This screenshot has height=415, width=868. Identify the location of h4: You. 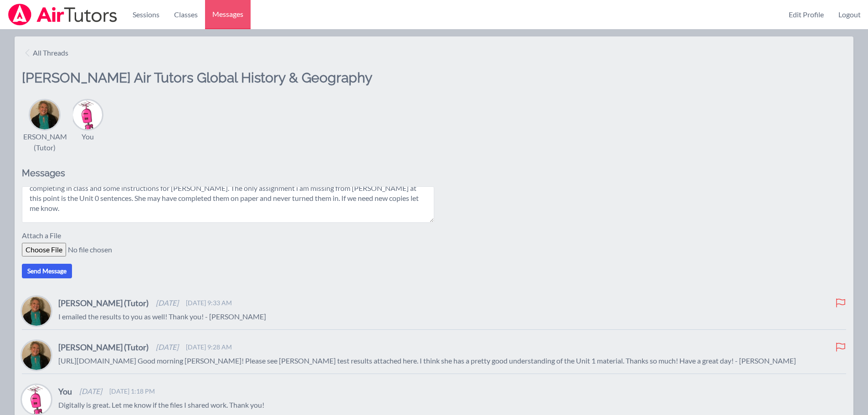
(65, 391).